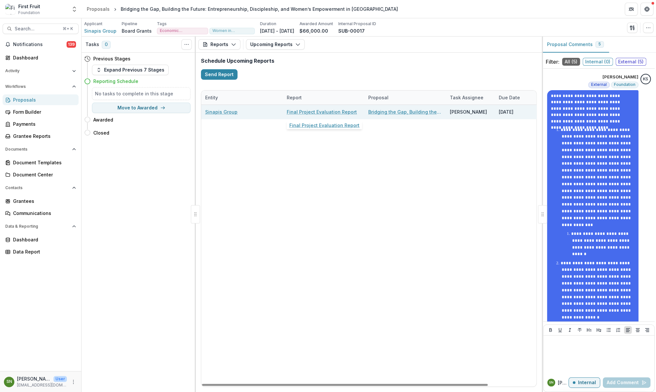 This screenshot has height=392, width=656. Describe the element at coordinates (627, 382) in the screenshot. I see `button: Add Comment` at that location.